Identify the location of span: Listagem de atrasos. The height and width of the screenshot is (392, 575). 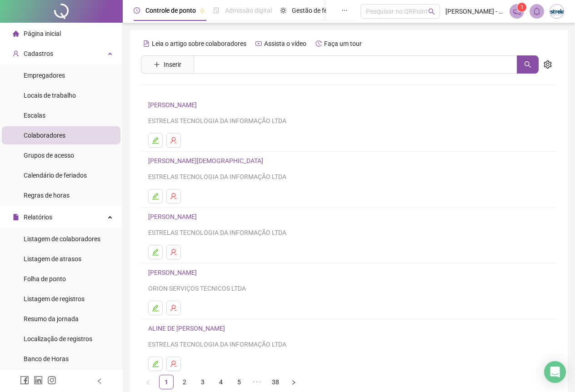
(52, 259).